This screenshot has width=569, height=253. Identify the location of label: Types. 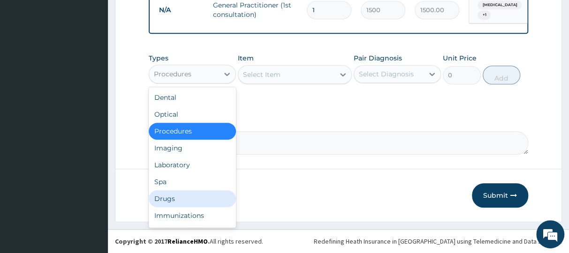
(159, 58).